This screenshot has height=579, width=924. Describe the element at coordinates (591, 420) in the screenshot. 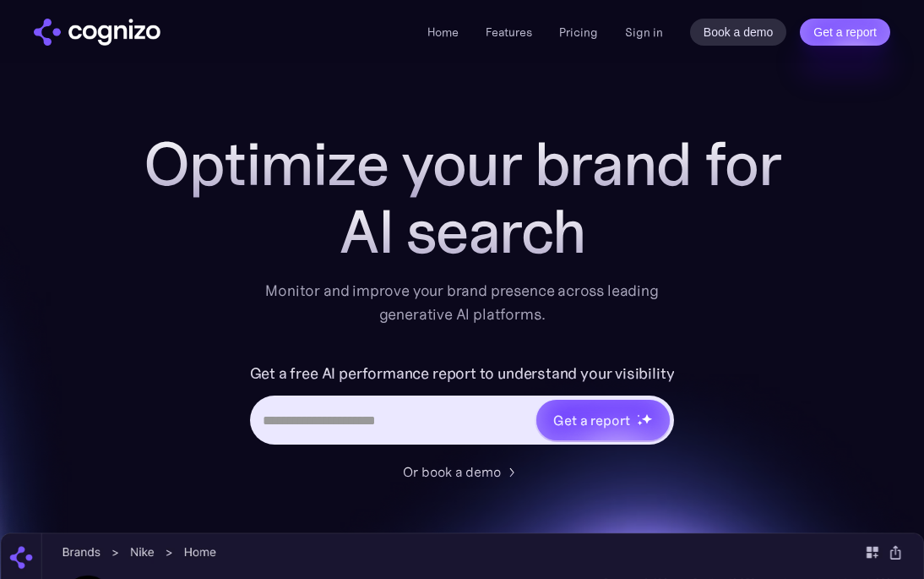

I see `div: Get a report` at that location.